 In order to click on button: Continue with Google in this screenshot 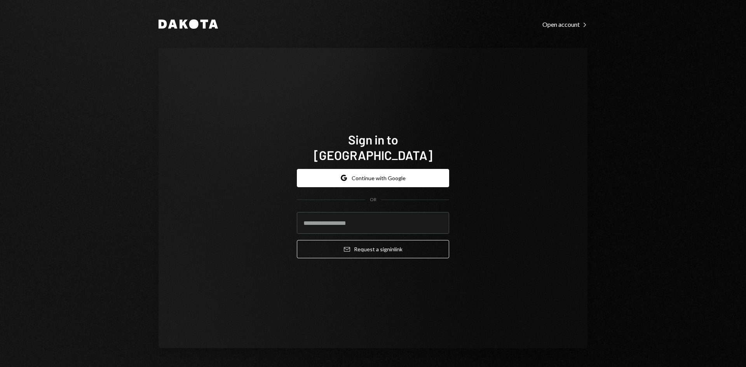, I will do `click(373, 178)`.